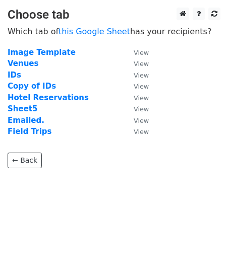  What do you see at coordinates (26, 120) in the screenshot?
I see `strong: Emailed.` at bounding box center [26, 120].